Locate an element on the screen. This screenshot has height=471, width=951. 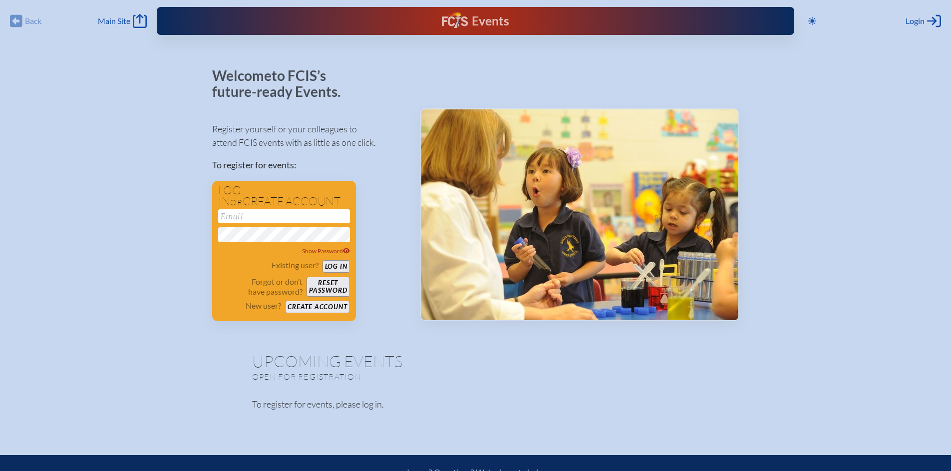
span: or is located at coordinates (236, 202).